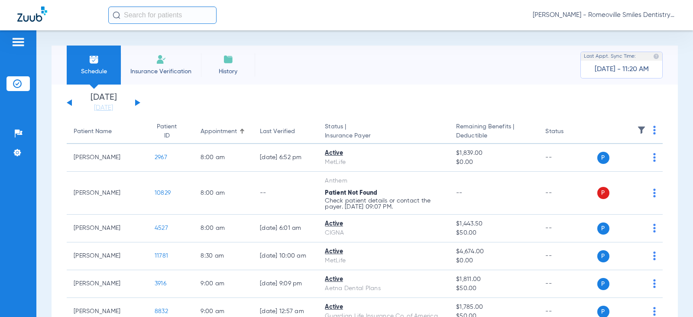  What do you see at coordinates (383, 233) in the screenshot?
I see `div: CIGNA` at bounding box center [383, 233].